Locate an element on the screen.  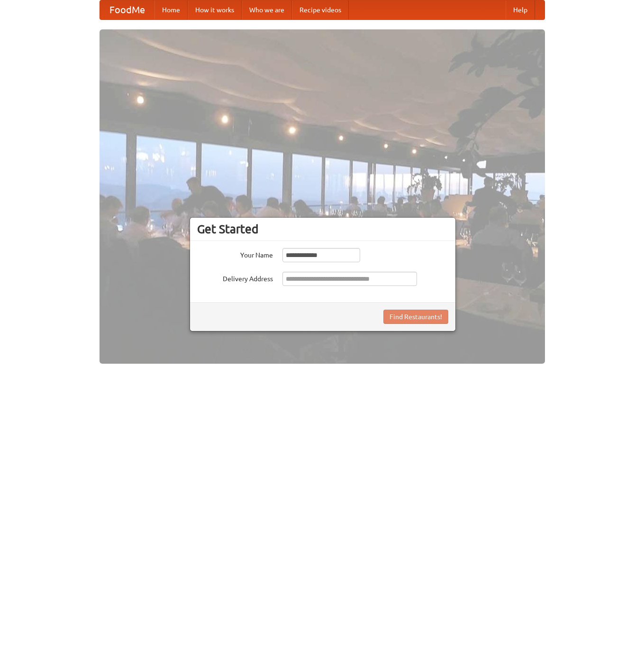
a: FoodMe is located at coordinates (127, 10).